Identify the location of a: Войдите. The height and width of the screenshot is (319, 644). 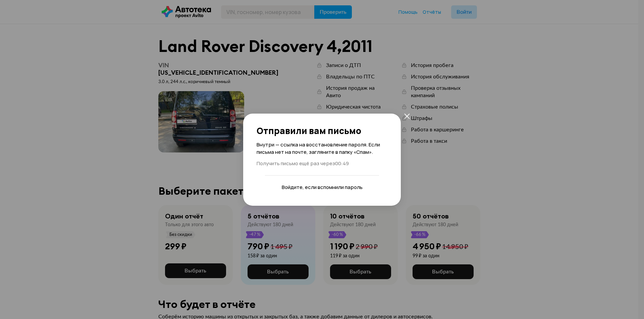
(292, 187).